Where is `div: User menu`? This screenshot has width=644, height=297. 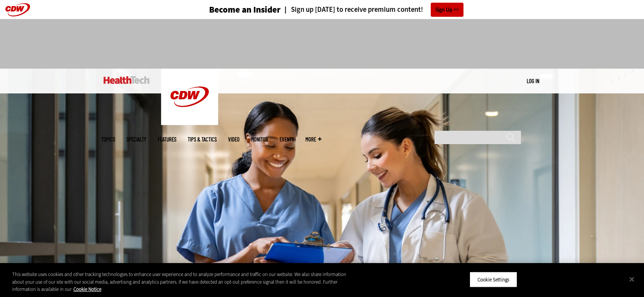
div: User menu is located at coordinates (533, 81).